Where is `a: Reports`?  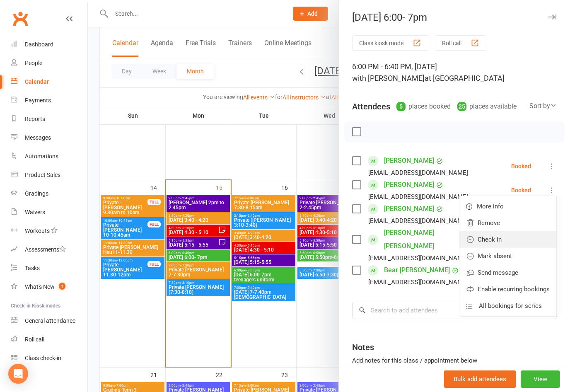
a: Reports is located at coordinates (49, 119).